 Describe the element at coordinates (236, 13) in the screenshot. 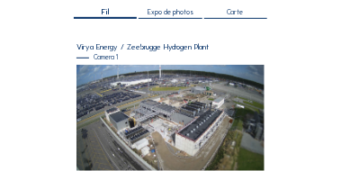

I see `span: Carte` at that location.